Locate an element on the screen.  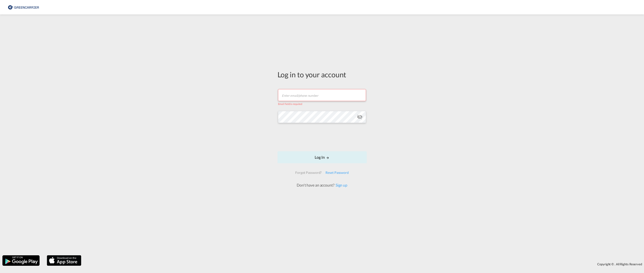
div: Reset Password is located at coordinates (337, 173).